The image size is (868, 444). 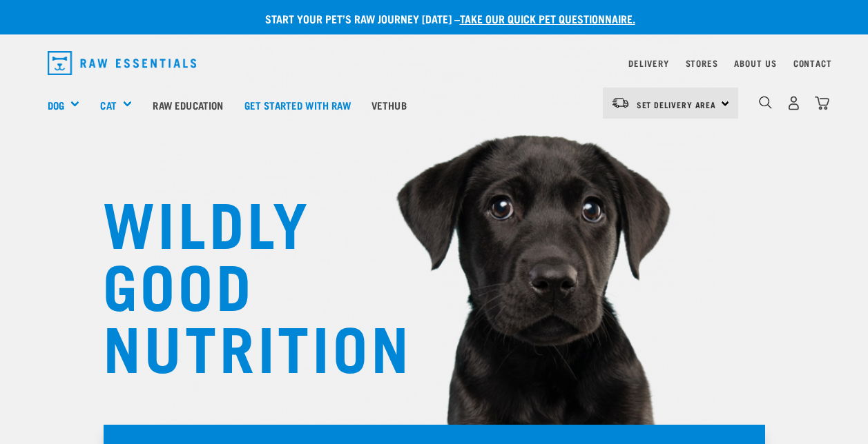 I want to click on a: Dog, so click(x=56, y=105).